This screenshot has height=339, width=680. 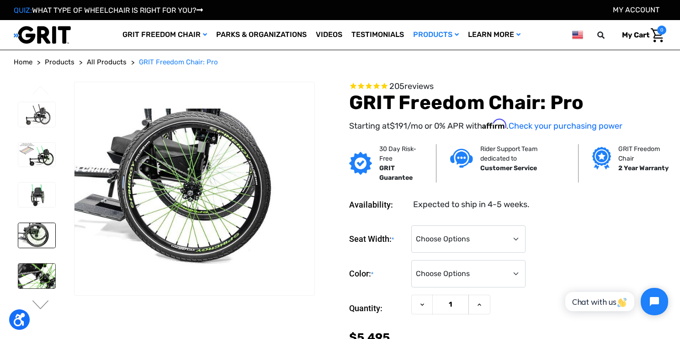 I want to click on dt: Availability:, so click(x=378, y=205).